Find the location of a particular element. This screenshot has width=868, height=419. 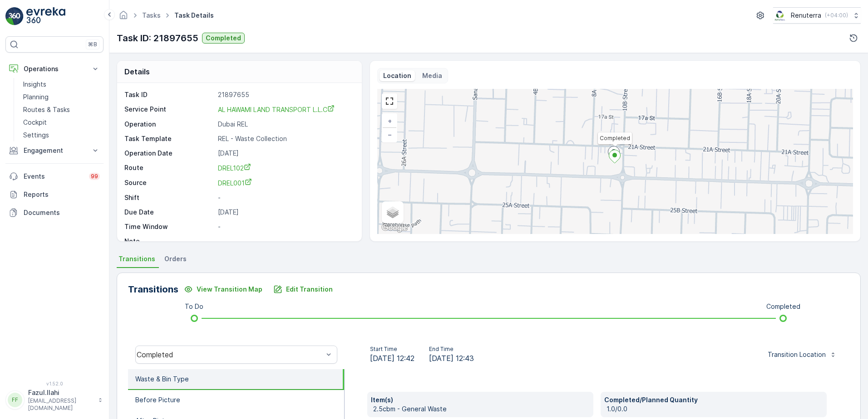

p: Before Picture is located at coordinates (157, 400).